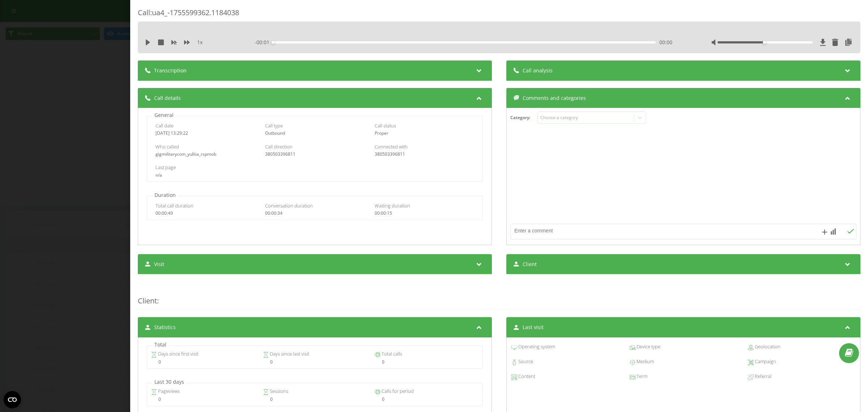 The image size is (868, 412). Describe the element at coordinates (527, 376) in the screenshot. I see `span: Content` at that location.